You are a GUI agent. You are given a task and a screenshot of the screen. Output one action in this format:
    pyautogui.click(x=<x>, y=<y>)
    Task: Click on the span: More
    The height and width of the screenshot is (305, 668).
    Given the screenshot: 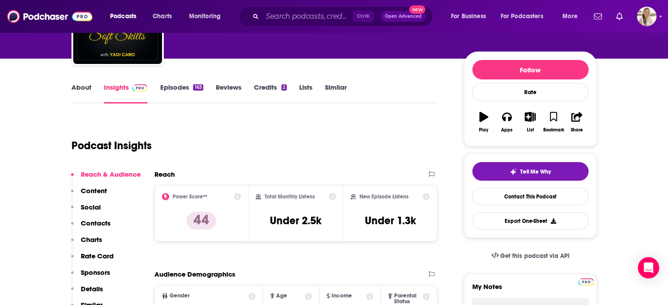 What is the action you would take?
    pyautogui.click(x=570, y=16)
    